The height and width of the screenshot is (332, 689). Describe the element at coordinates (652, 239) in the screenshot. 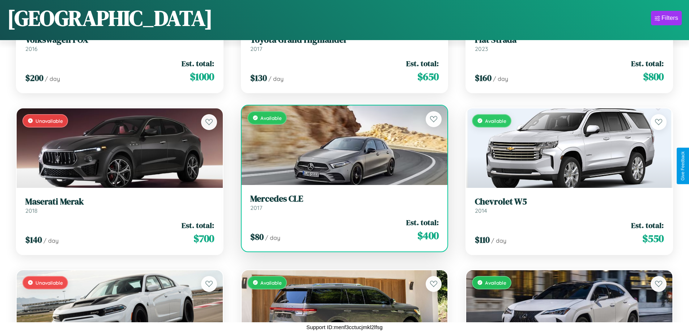

I see `span: $ 550` at that location.